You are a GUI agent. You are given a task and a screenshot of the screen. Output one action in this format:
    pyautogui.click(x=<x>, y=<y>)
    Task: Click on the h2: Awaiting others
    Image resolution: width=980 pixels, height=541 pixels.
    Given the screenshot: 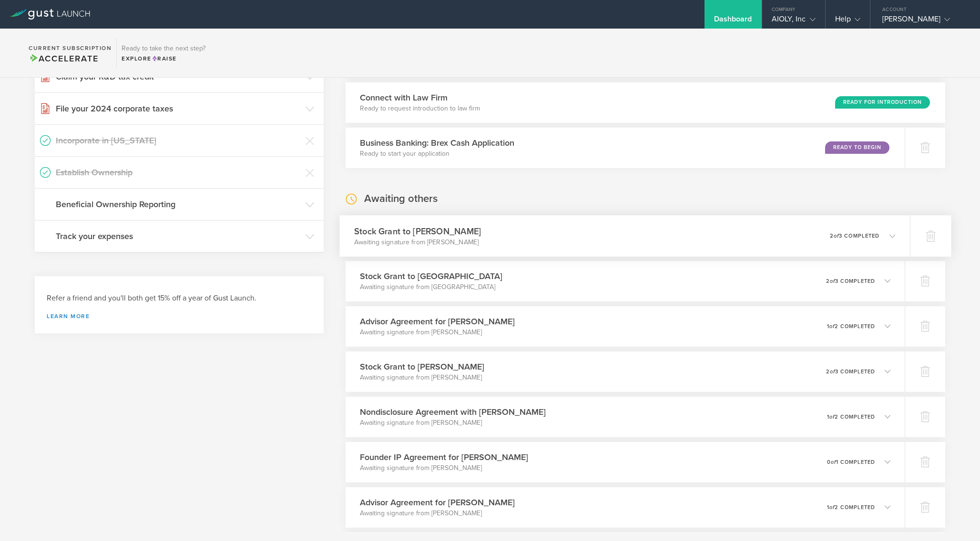 What is the action you would take?
    pyautogui.click(x=401, y=199)
    